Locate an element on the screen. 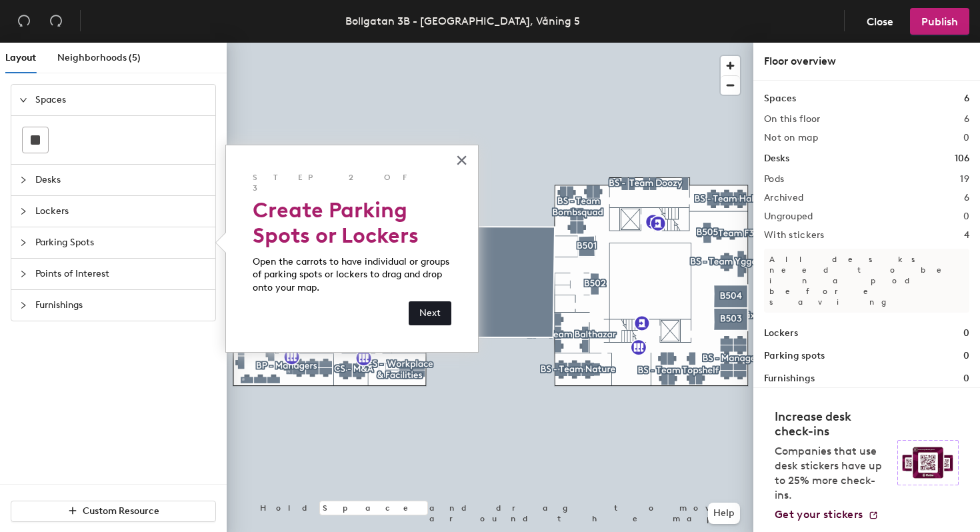 Image resolution: width=980 pixels, height=532 pixels. h2: Ungrouped is located at coordinates (788, 217).